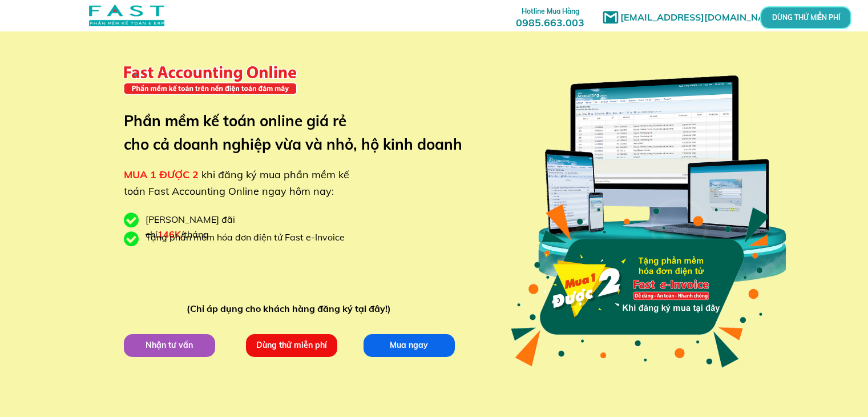 This screenshot has height=417, width=868. Describe the element at coordinates (301, 132) in the screenshot. I see `h3: Phần mềm kế toán online giá rẻ cho cả doanh nghiệp vừa và nhỏ, hộ kinh doanh` at that location.